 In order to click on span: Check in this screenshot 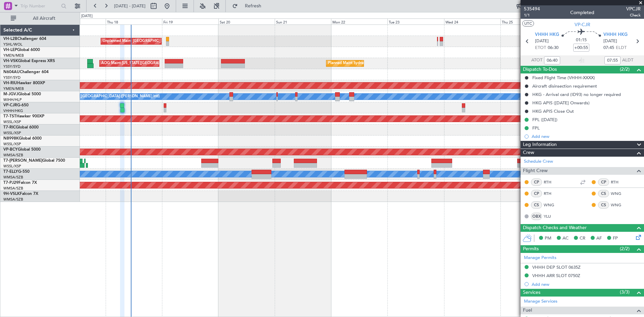, I will do `click(633, 15)`.